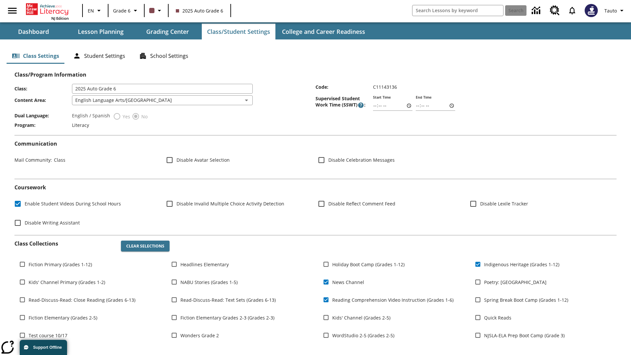  Describe the element at coordinates (239, 32) in the screenshot. I see `button: Class/Student Settings` at that location.